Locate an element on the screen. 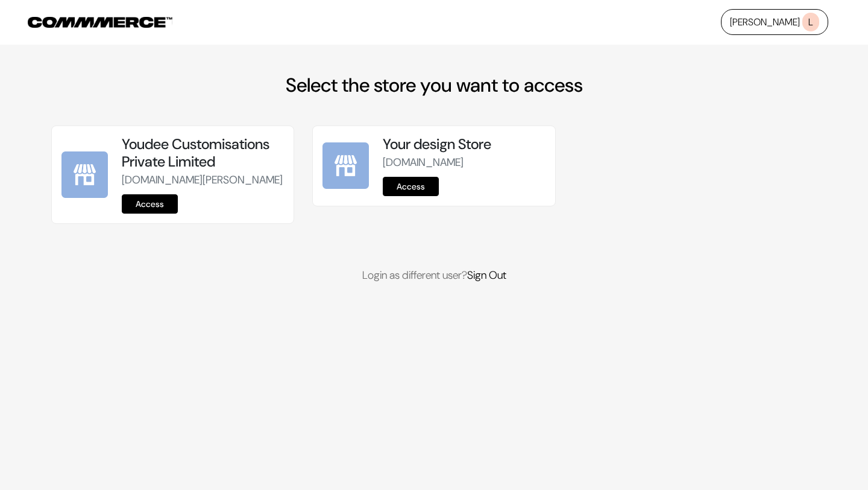  h2: Select the store you want to access is located at coordinates (434, 85).